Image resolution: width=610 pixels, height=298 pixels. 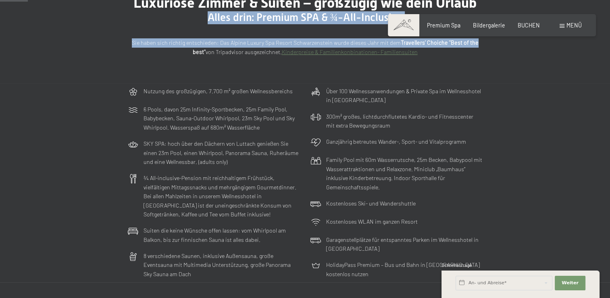 What do you see at coordinates (222, 235) in the screenshot?
I see `p: Suiten die keine Wünsche offen lassen: vom Whirlpool am Balkon, bis zur finnischen Sauna ist alle...` at bounding box center [222, 235].